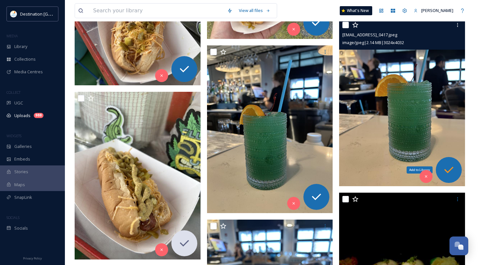 This screenshot has height=265, width=478. I want to click on input: Search your library, so click(157, 11).